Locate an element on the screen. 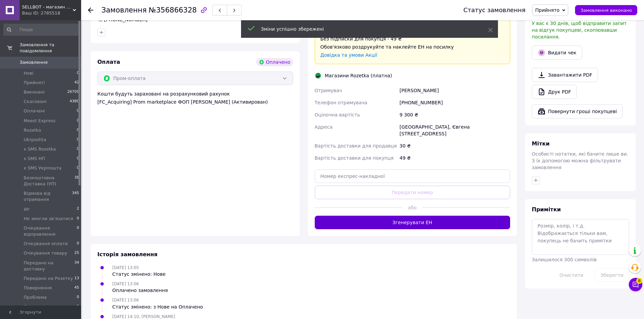  span: 345 is located at coordinates (76, 197).